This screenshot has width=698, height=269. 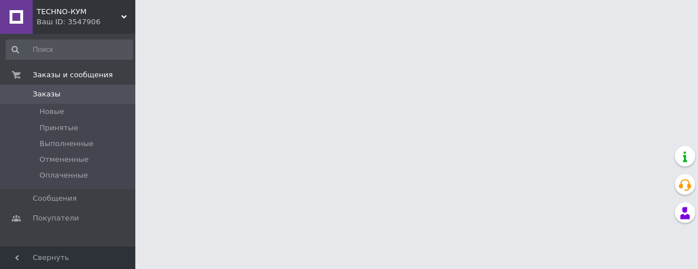 I want to click on span: Отмененные, so click(x=64, y=159).